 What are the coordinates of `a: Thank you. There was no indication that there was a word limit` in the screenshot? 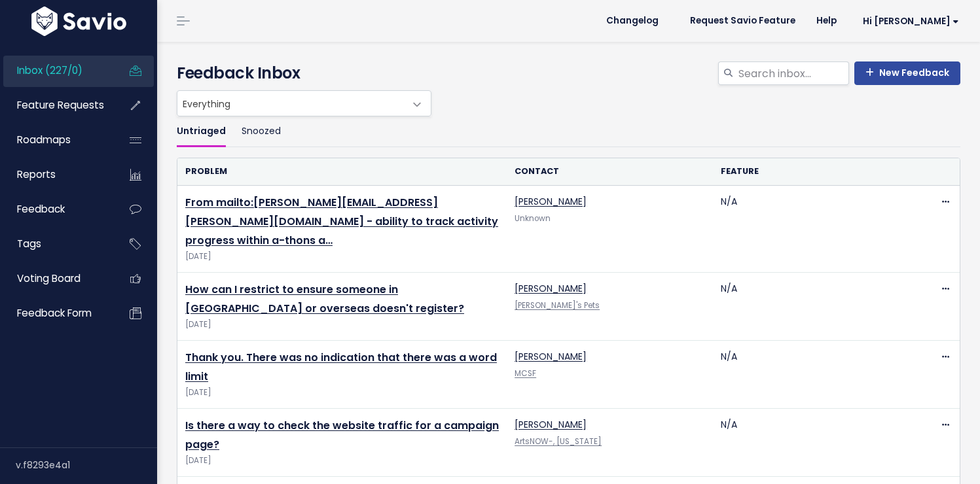 It's located at (341, 367).